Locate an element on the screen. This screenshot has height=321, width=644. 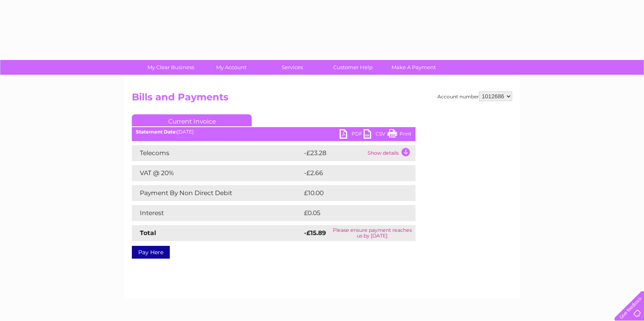
a: Customer Help is located at coordinates (353, 67).